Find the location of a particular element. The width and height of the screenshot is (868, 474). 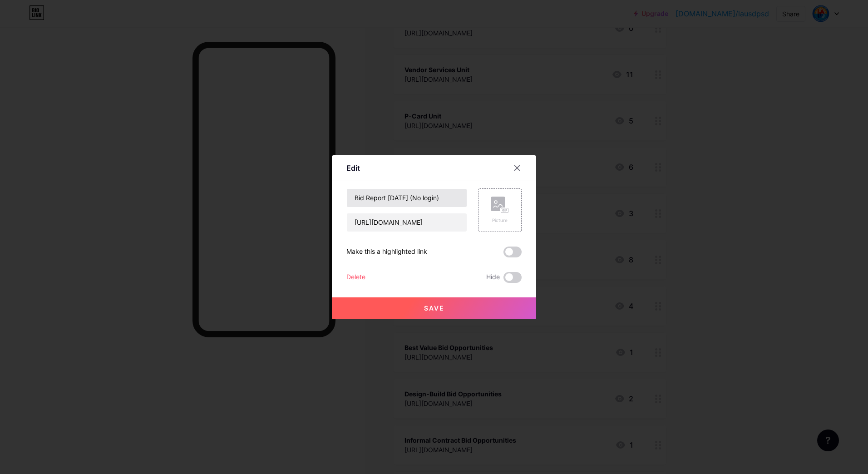

span: Save is located at coordinates (434, 308).